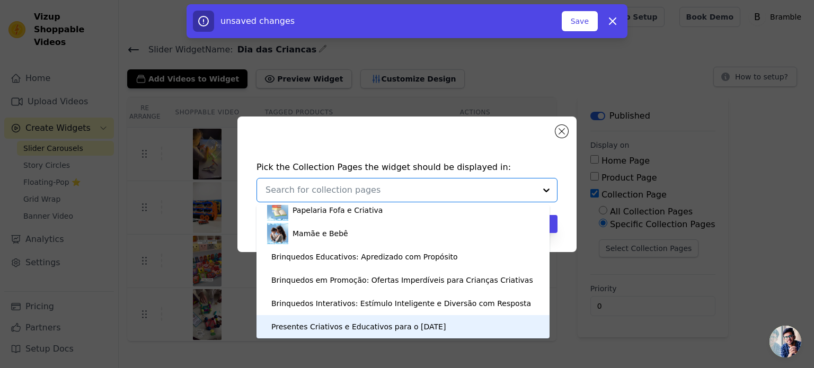 The width and height of the screenshot is (814, 368). I want to click on button: Save, so click(580, 21).